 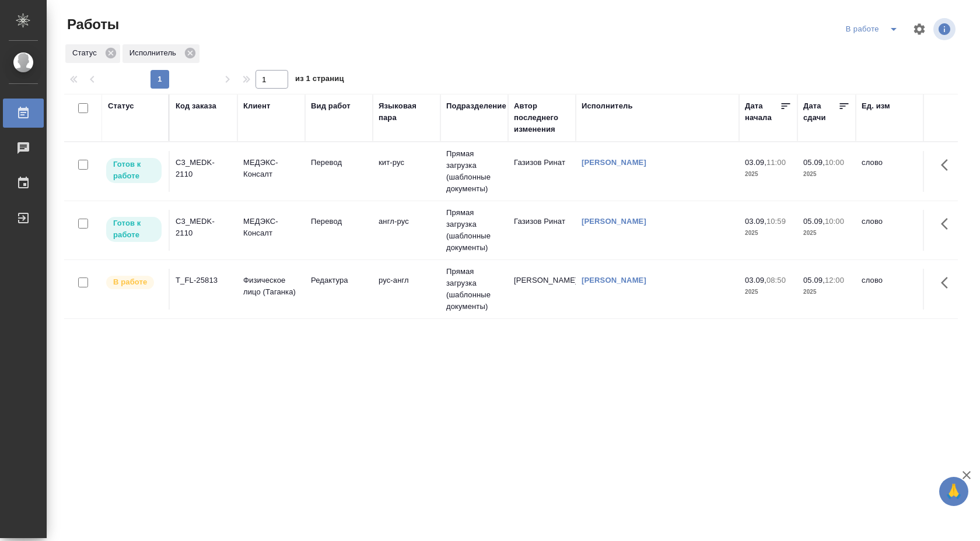 I want to click on div: T_FL-25813, so click(x=204, y=281).